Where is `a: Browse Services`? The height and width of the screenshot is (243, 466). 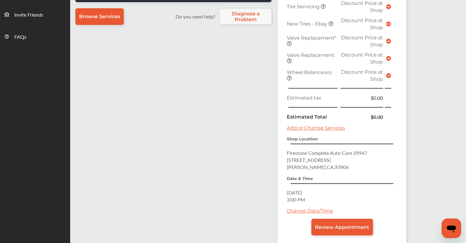
a: Browse Services is located at coordinates (100, 17).